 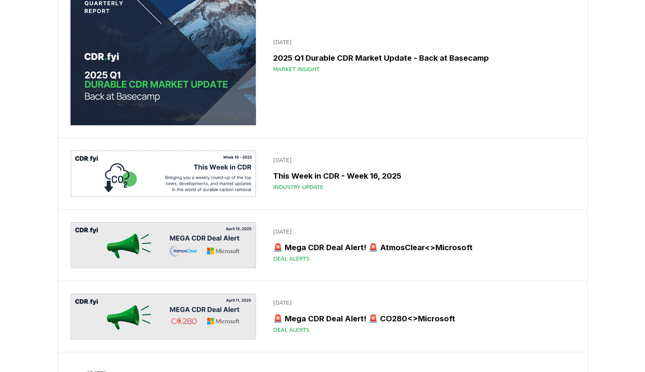 I want to click on span: Market Insight, so click(x=296, y=69).